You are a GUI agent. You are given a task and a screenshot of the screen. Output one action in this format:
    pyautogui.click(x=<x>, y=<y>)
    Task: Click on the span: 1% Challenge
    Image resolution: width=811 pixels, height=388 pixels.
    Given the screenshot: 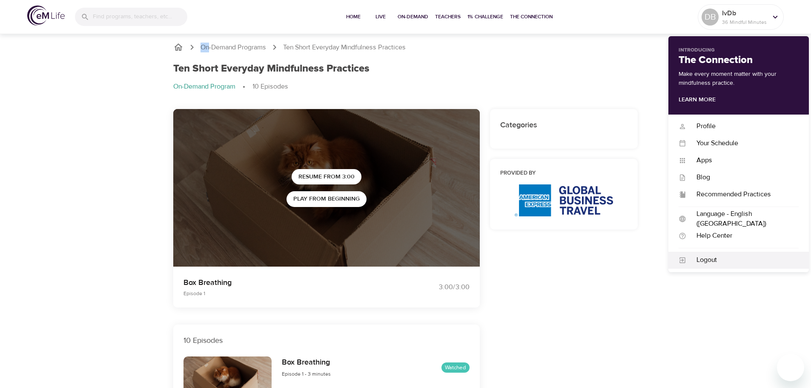 What is the action you would take?
    pyautogui.click(x=485, y=17)
    